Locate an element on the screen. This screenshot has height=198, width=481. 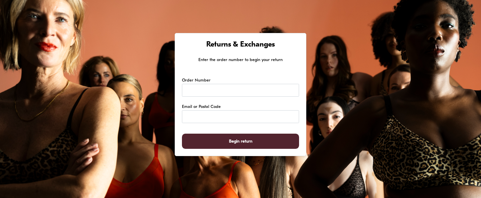
button: Begin return is located at coordinates (241, 141).